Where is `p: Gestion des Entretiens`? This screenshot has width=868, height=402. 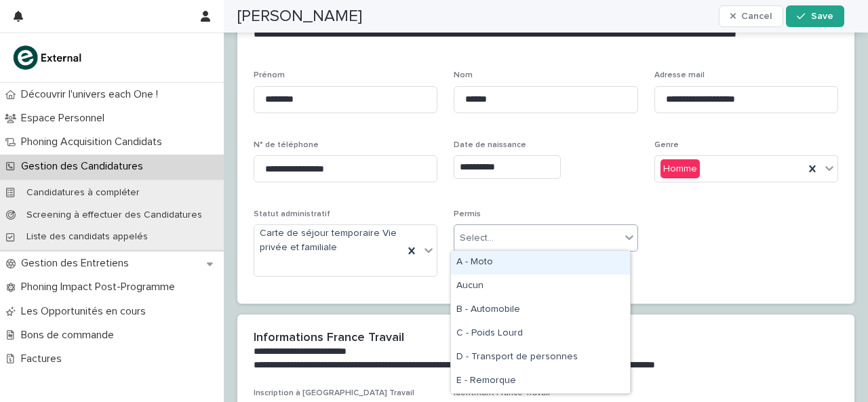 p: Gestion des Entretiens is located at coordinates (78, 263).